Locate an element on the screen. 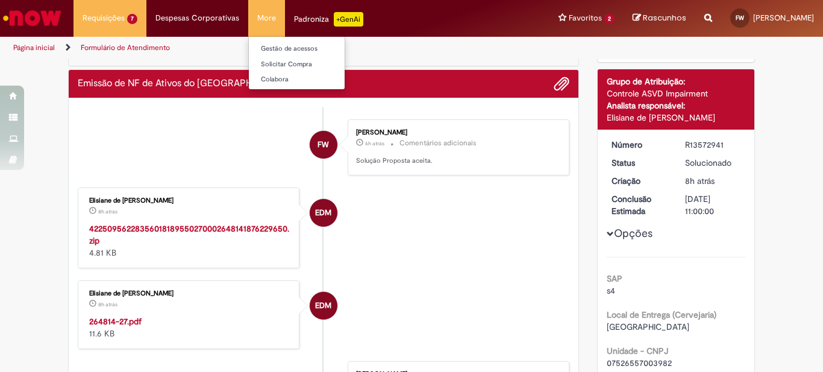 The width and height of the screenshot is (823, 372). span: 6h atrás is located at coordinates (375, 143).